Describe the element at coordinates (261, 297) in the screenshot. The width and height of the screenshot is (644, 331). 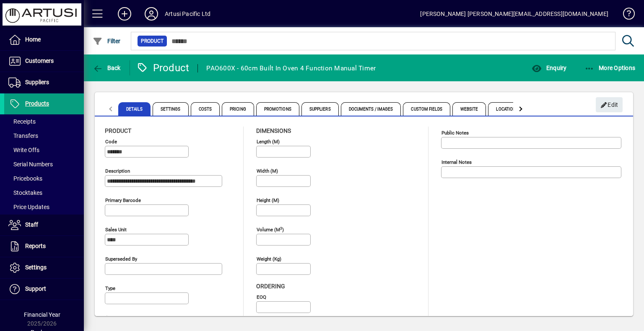
I see `mat-label: EOQ` at that location.